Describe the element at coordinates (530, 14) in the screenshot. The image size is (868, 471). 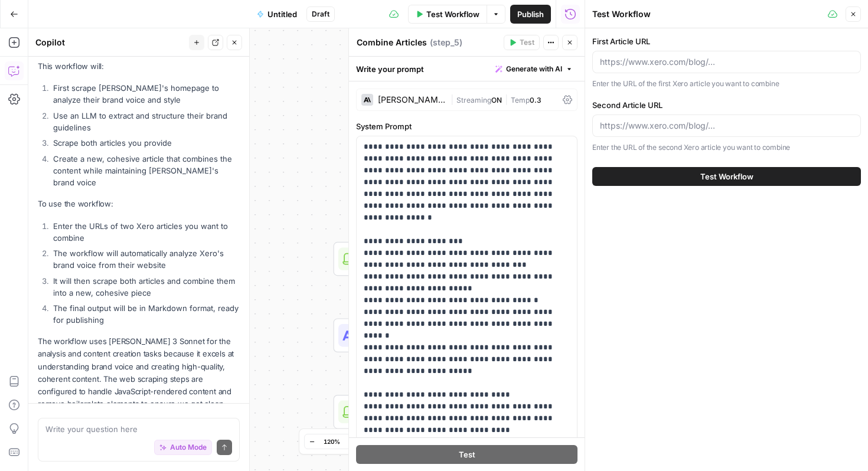
I see `button: Publish` at that location.